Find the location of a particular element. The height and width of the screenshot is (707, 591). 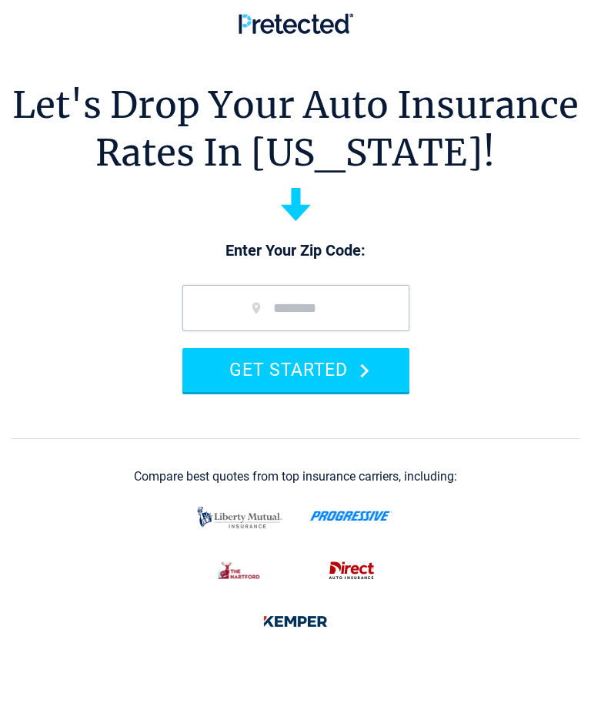

img: liberty is located at coordinates (239, 517).